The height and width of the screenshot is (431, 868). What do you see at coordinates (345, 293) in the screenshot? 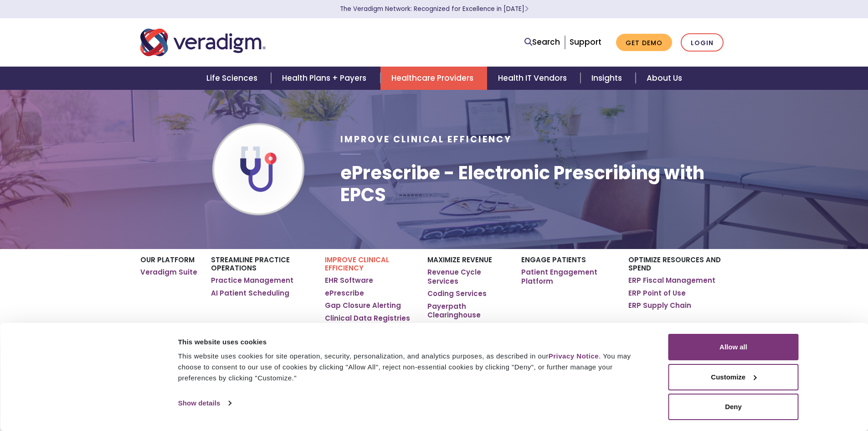
I see `a: ePrescribe` at bounding box center [345, 293].